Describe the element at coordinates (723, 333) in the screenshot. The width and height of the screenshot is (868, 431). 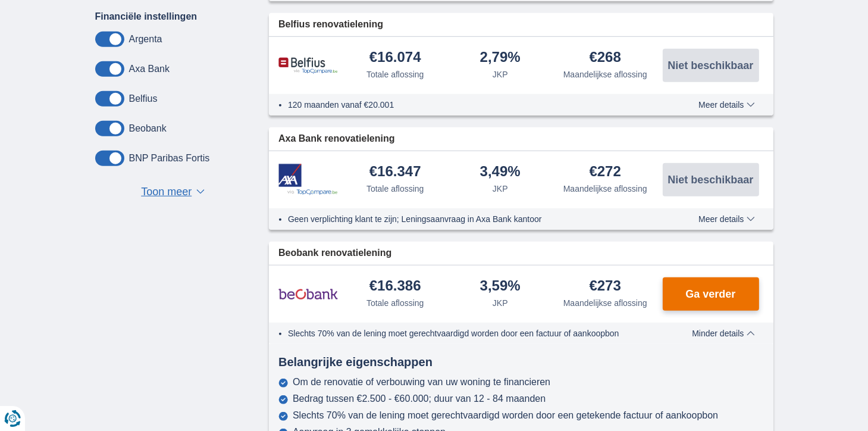
I see `span: Minder details` at that location.